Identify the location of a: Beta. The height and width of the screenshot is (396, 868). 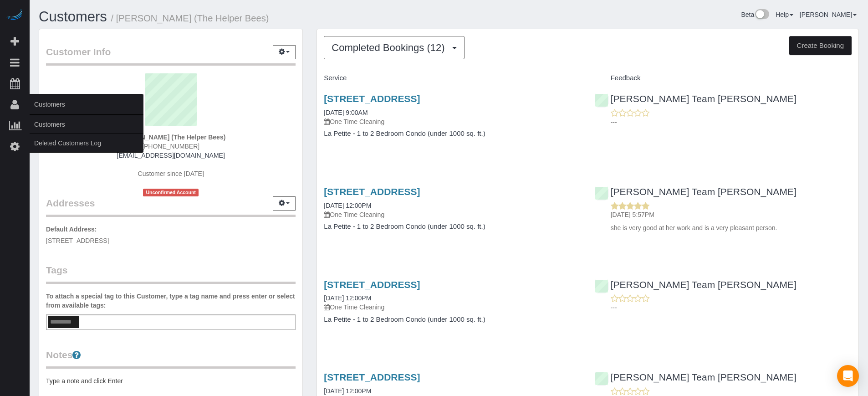
(755, 15).